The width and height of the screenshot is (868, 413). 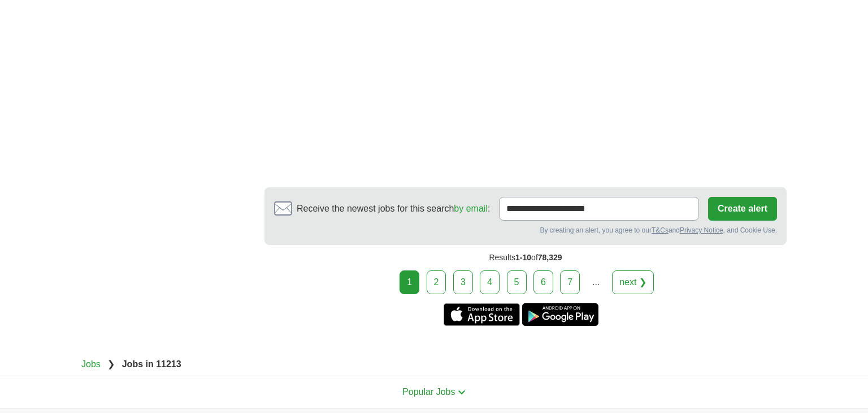 I want to click on a: 7, so click(x=570, y=282).